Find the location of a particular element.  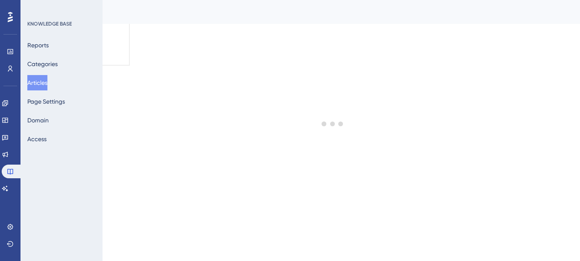

button: Articles is located at coordinates (37, 83).